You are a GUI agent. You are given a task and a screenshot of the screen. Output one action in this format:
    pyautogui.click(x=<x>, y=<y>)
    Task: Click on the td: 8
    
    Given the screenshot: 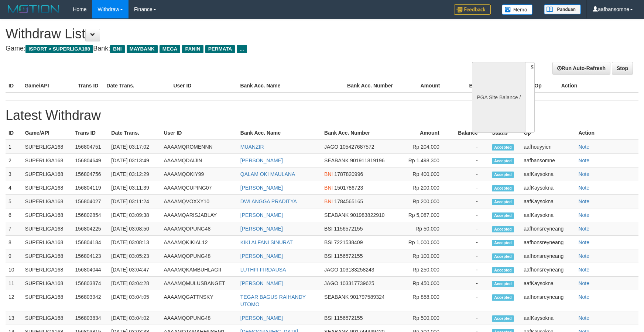 What is the action you would take?
    pyautogui.click(x=13, y=242)
    